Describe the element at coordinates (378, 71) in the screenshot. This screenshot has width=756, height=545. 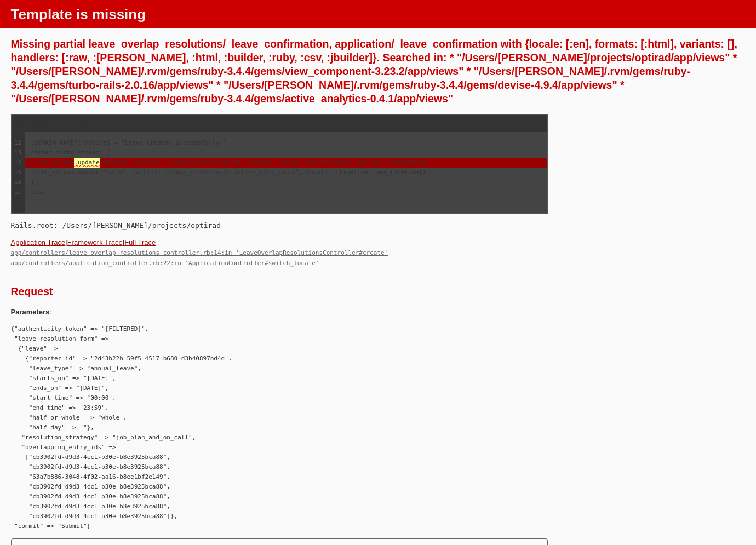
I see `h2: Missing partial leave_overlap_resolutions/_leave_confirmation, application/_leave_confirmation wi...` at that location.